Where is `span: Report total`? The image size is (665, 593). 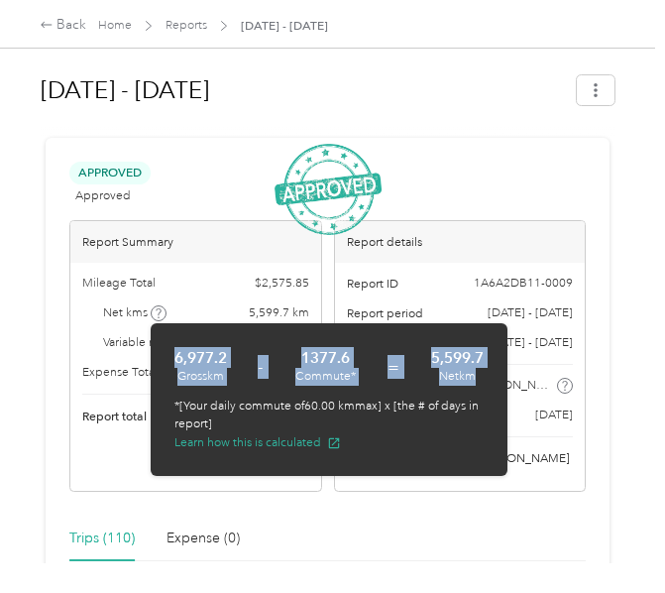 span: Report total is located at coordinates (114, 416).